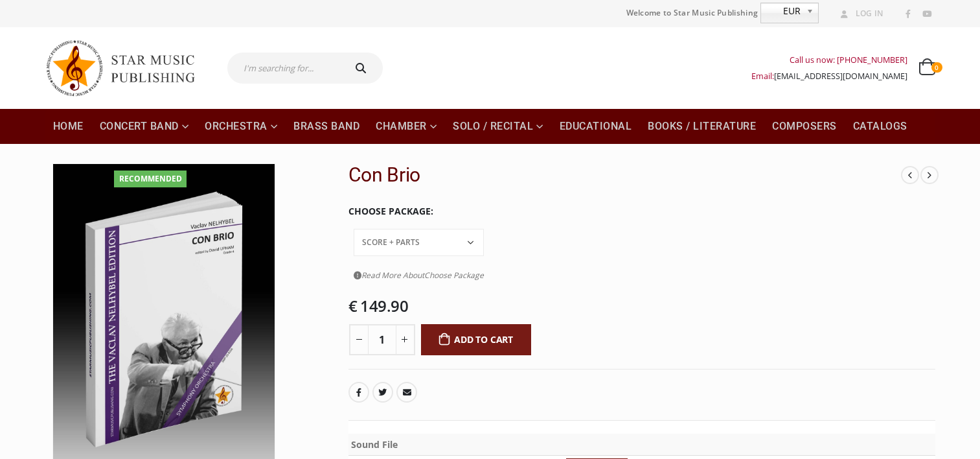 Image resolution: width=980 pixels, height=459 pixels. Describe the element at coordinates (692, 13) in the screenshot. I see `span: Welcome to Star Music Publishing` at that location.